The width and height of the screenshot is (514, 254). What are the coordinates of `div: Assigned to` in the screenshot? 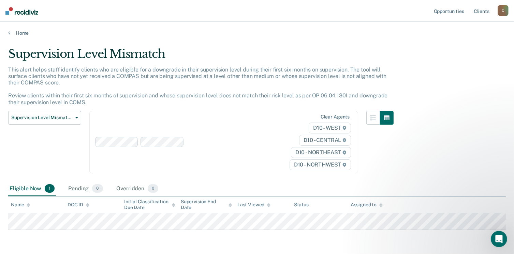 It's located at (367, 205).